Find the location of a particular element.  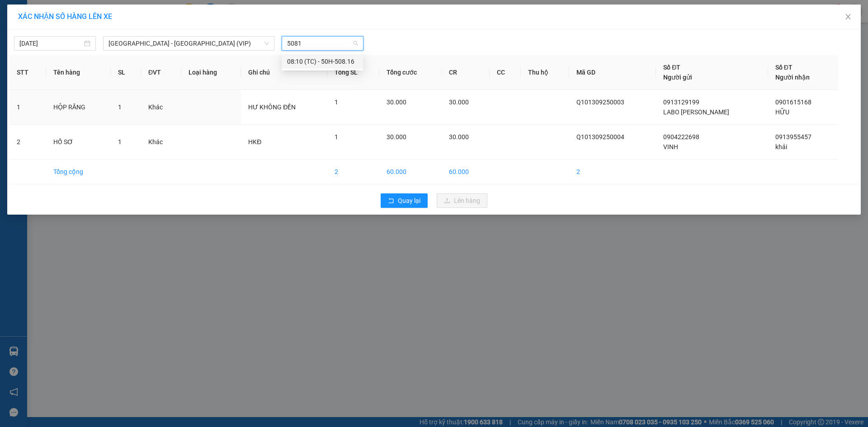

span: Q101309250004 is located at coordinates (601, 137).